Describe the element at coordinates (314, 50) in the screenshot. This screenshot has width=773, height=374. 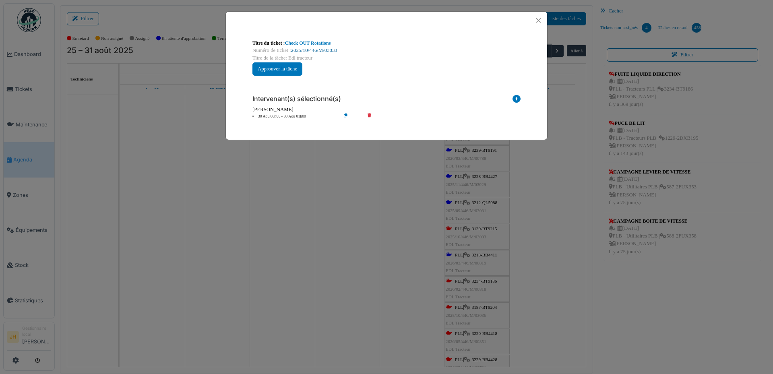
I see `a: 2025/10/446/M/03033` at that location.